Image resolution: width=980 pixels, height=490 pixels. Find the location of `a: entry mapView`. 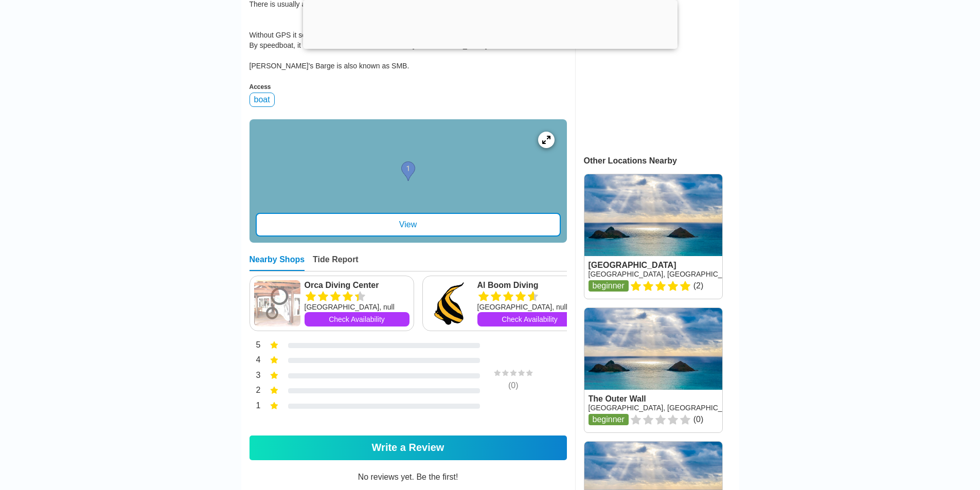

a: entry mapView is located at coordinates (408, 181).